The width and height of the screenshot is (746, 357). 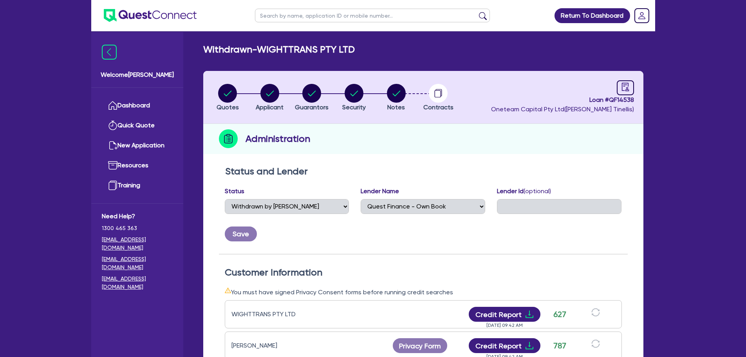 What do you see at coordinates (228, 139) in the screenshot?
I see `img: step-icon` at bounding box center [228, 139].